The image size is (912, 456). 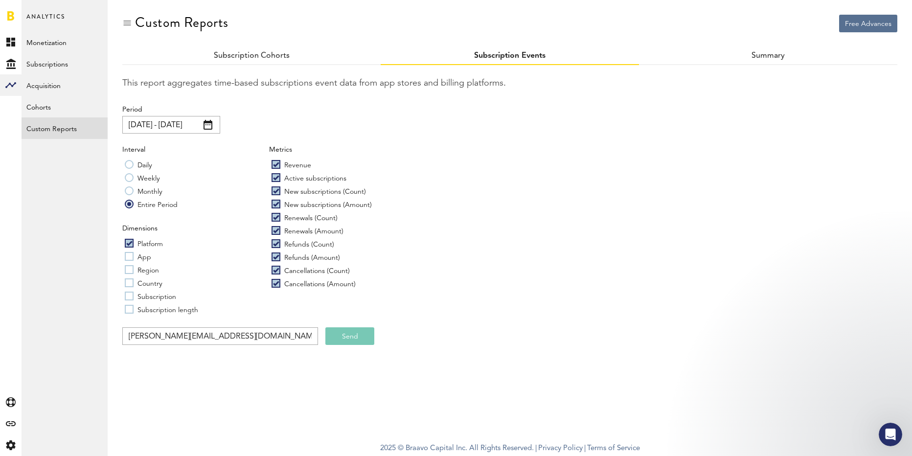 I want to click on div: This report aggregates time-based subscriptions event data from app stores and billing platforms., so click(x=510, y=84).